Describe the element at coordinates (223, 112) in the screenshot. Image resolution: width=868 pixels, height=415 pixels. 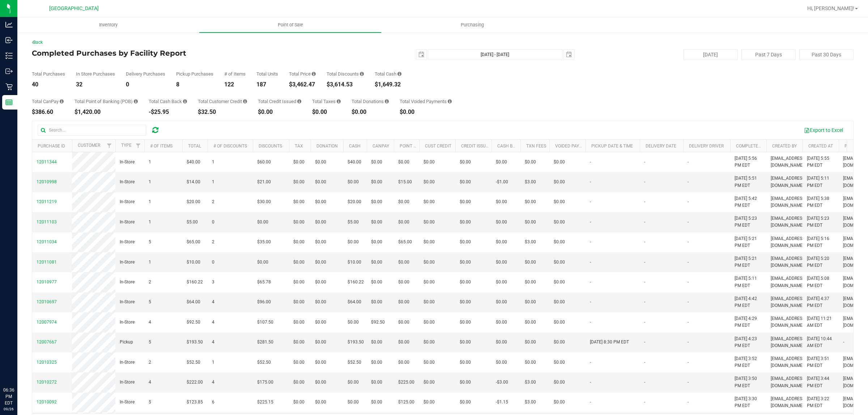
I see `div: $32.50` at that location.